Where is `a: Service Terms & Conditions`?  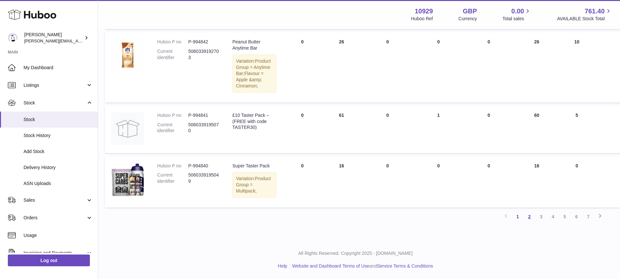 a: Service Terms & Conditions is located at coordinates (405, 266).